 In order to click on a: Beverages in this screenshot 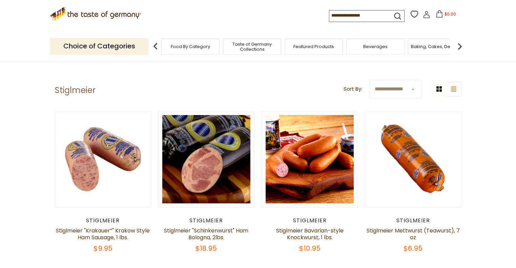, I will do `click(376, 46)`.